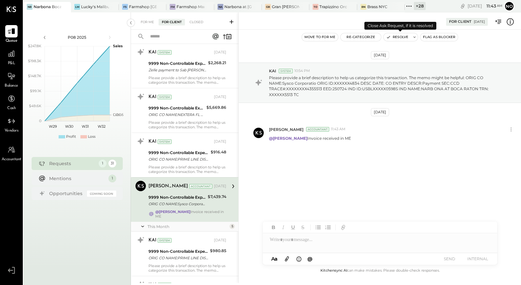 The width and height of the screenshot is (521, 285). What do you see at coordinates (218, 251) in the screenshot?
I see `div: $980.85` at bounding box center [218, 251].